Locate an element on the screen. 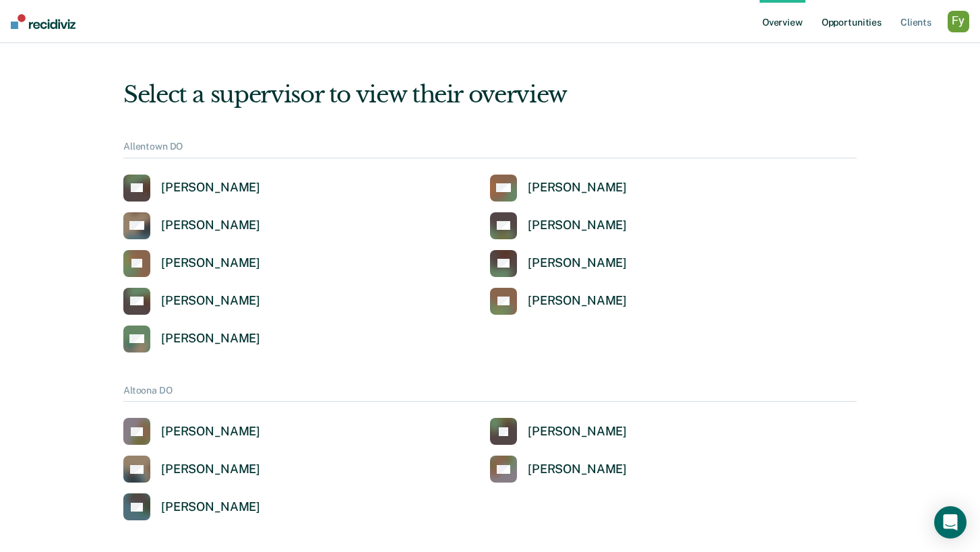 Image resolution: width=980 pixels, height=552 pixels. div: Select a supervisor to view their overview is located at coordinates (490, 94).